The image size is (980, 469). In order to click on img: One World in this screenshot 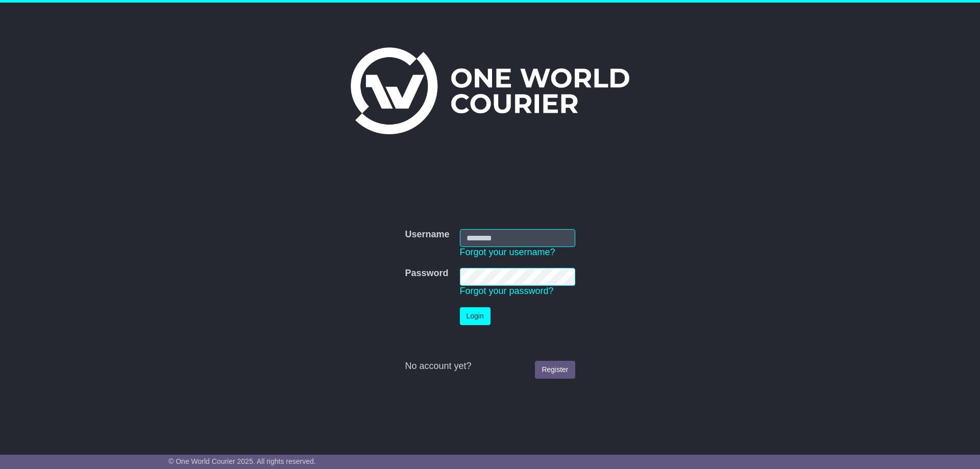, I will do `click(490, 91)`.